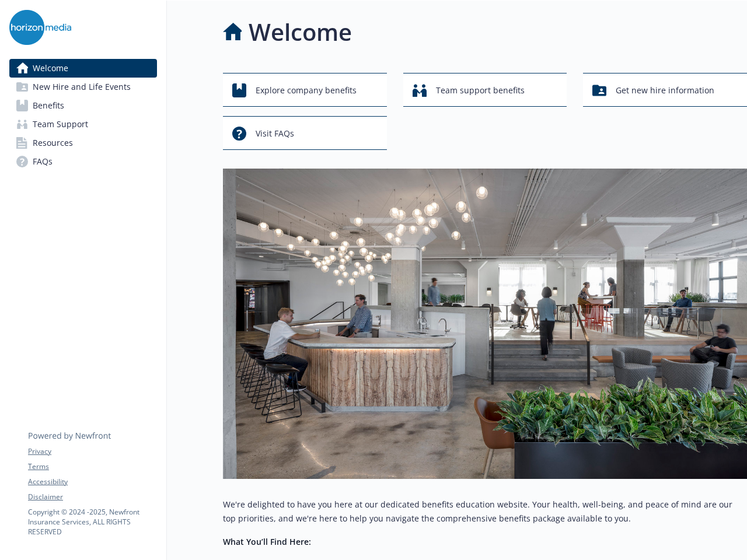  Describe the element at coordinates (275, 134) in the screenshot. I see `span: Visit FAQs` at that location.